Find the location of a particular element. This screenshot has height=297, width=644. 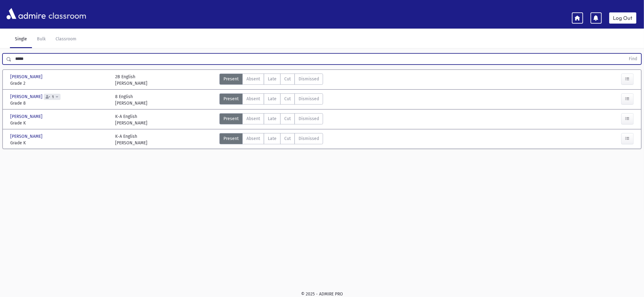

button: Find is located at coordinates (633, 59).